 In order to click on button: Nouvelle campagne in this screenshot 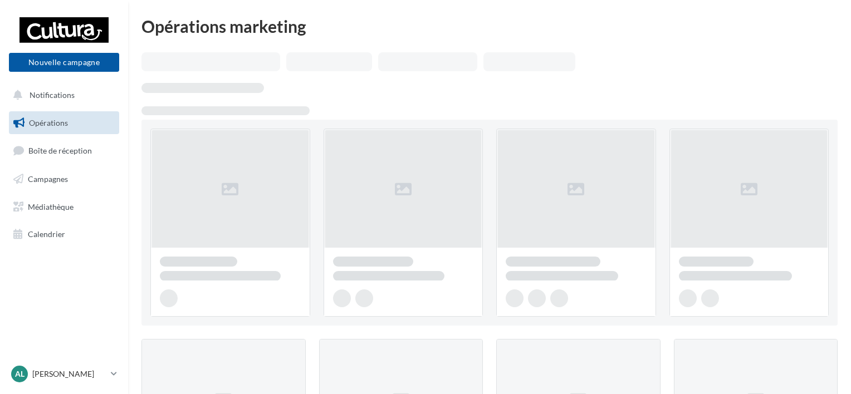, I will do `click(64, 62)`.